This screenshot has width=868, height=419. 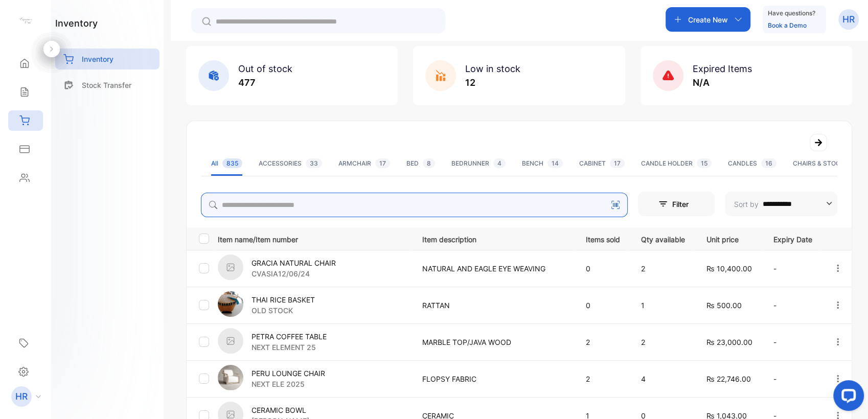 I want to click on p: CERAMIC BOWL, so click(x=280, y=410).